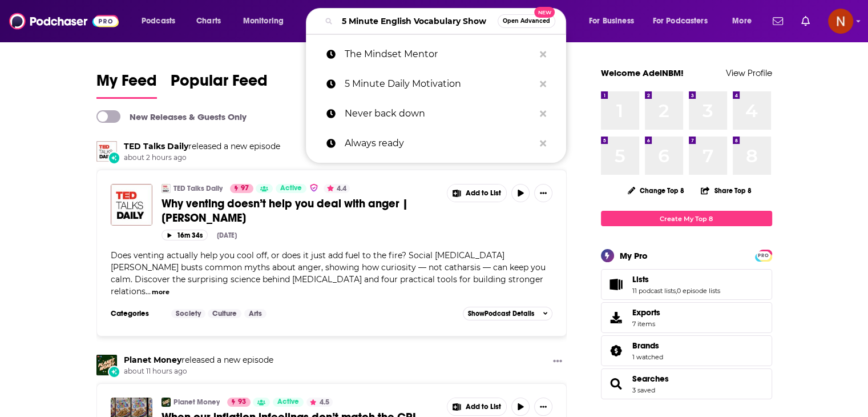  I want to click on button: Show profile menu, so click(841, 21).